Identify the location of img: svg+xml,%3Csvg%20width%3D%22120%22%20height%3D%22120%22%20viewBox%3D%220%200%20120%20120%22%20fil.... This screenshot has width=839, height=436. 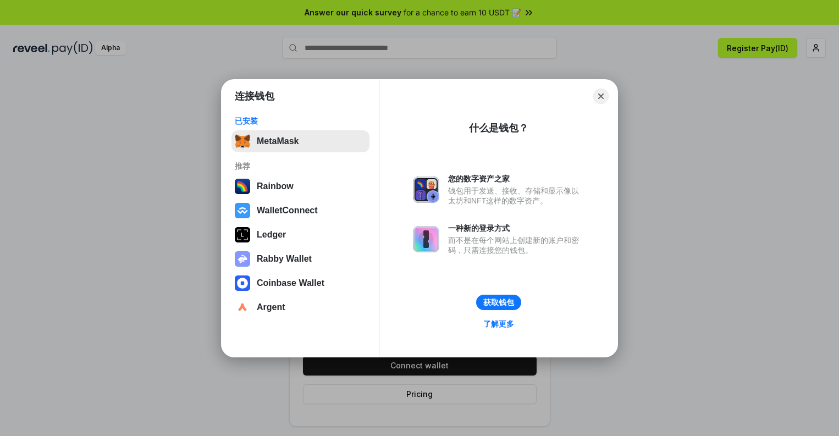
(243, 186).